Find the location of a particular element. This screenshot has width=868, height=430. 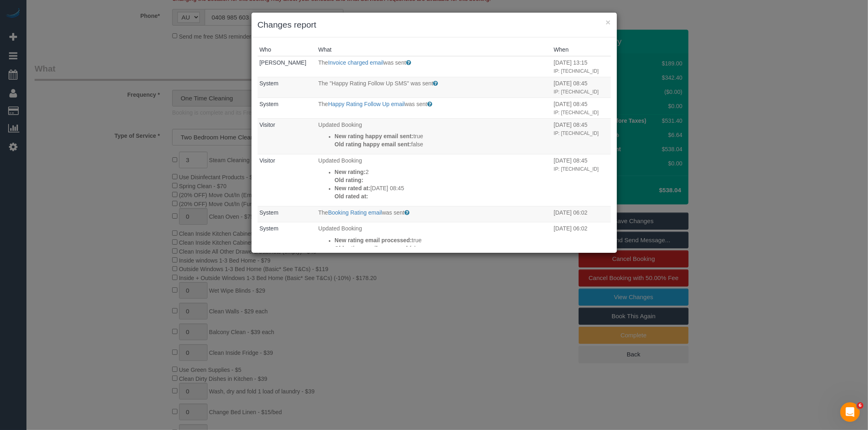

a: Invoice charged email is located at coordinates (356, 63).